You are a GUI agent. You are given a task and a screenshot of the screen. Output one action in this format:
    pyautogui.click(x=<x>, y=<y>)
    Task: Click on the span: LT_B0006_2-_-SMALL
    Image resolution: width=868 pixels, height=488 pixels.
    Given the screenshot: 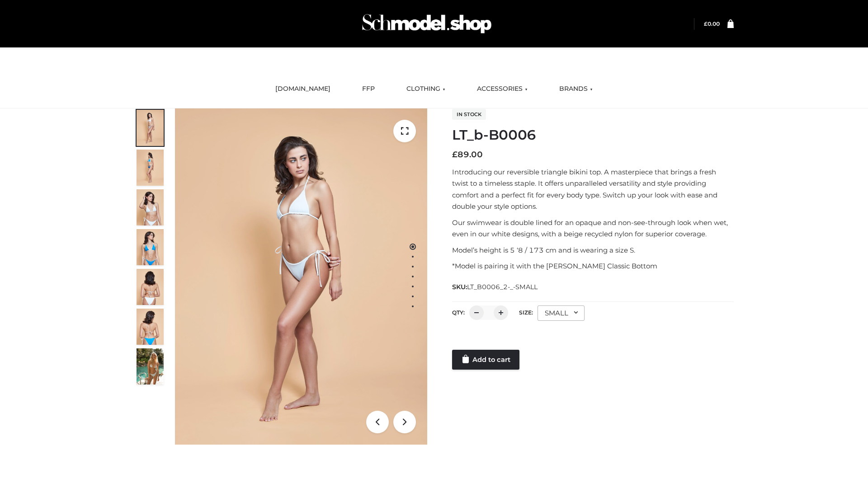 What is the action you would take?
    pyautogui.click(x=502, y=287)
    